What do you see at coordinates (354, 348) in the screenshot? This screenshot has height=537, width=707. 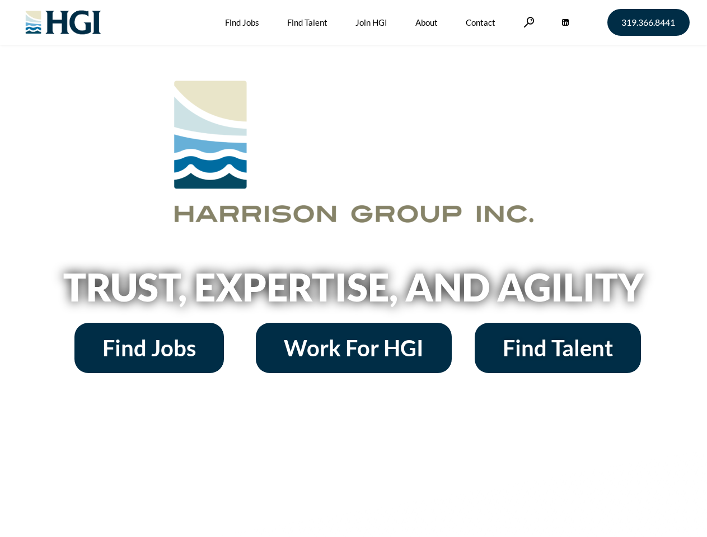 I see `a: Work For HGI` at bounding box center [354, 348].